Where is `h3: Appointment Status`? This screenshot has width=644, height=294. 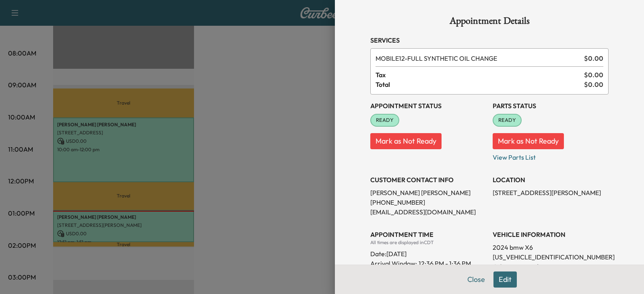 h3: Appointment Status is located at coordinates (429, 105).